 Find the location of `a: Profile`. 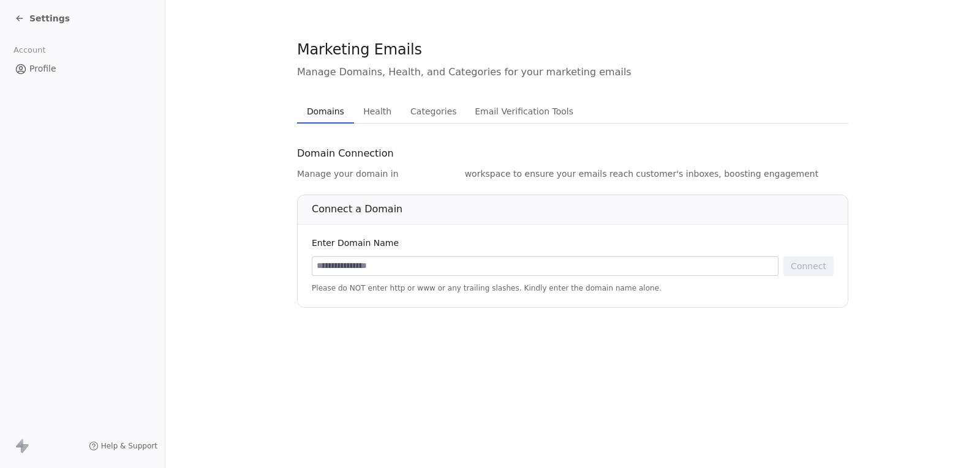

a: Profile is located at coordinates (82, 69).